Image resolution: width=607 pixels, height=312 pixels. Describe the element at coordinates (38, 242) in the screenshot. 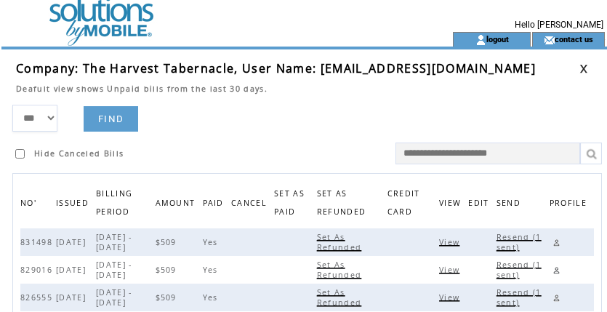

I see `span: 831498` at that location.